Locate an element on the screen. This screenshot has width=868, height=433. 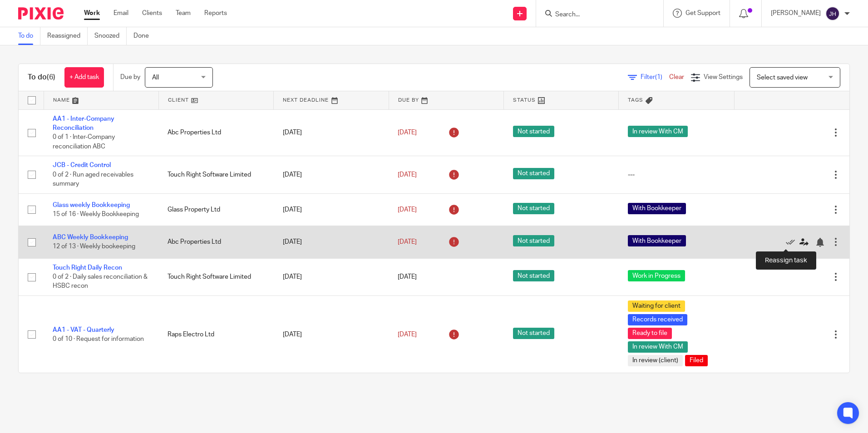
img: svg%3E is located at coordinates (833, 13).